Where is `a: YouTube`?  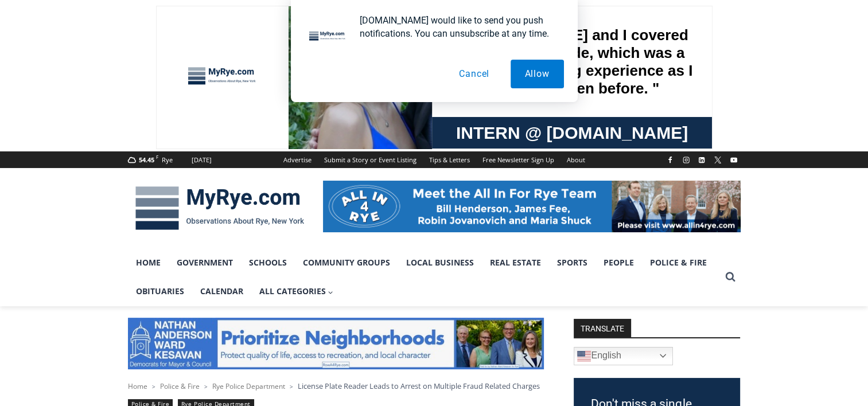
a: YouTube is located at coordinates (733, 160).